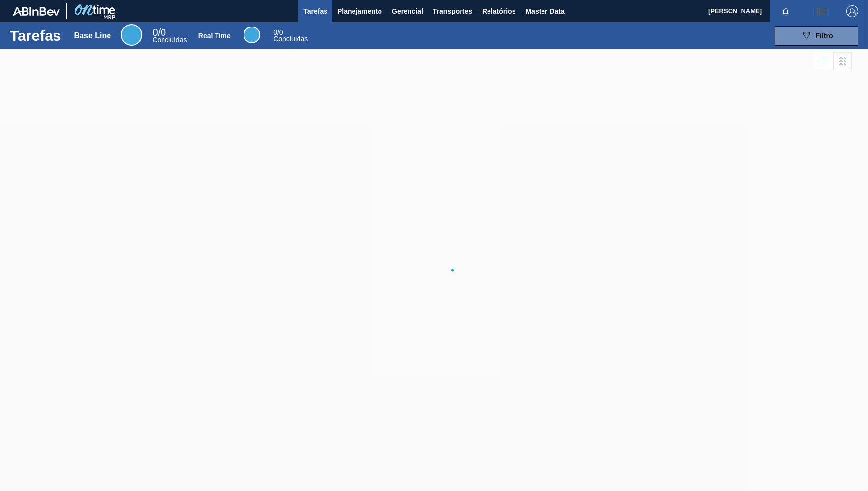  Describe the element at coordinates (544, 11) in the screenshot. I see `span: Master Data` at that location.